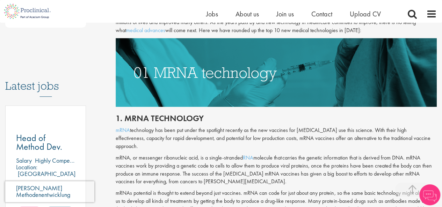 The width and height of the screenshot is (442, 207). What do you see at coordinates (24, 160) in the screenshot?
I see `span: Salary` at bounding box center [24, 160].